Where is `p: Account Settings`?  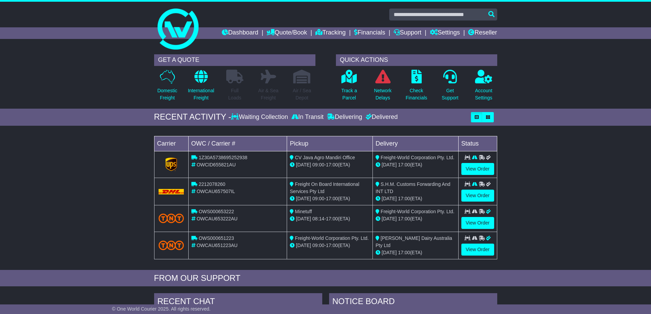 p: Account Settings is located at coordinates (483, 94).